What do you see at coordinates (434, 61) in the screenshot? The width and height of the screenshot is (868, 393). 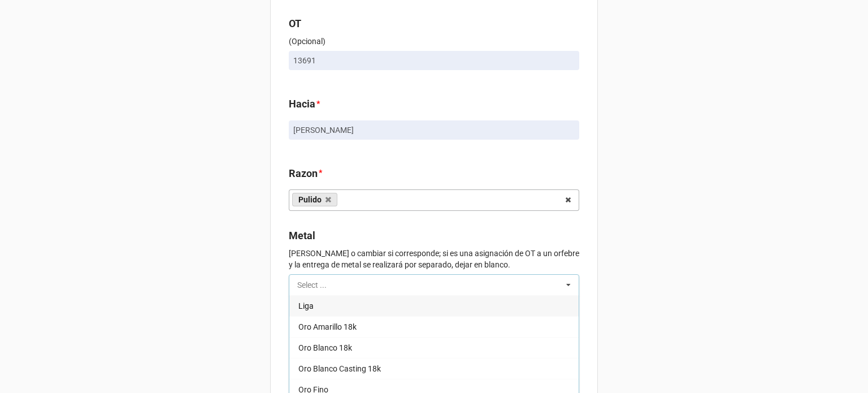 I see `p: 13691` at bounding box center [434, 61].